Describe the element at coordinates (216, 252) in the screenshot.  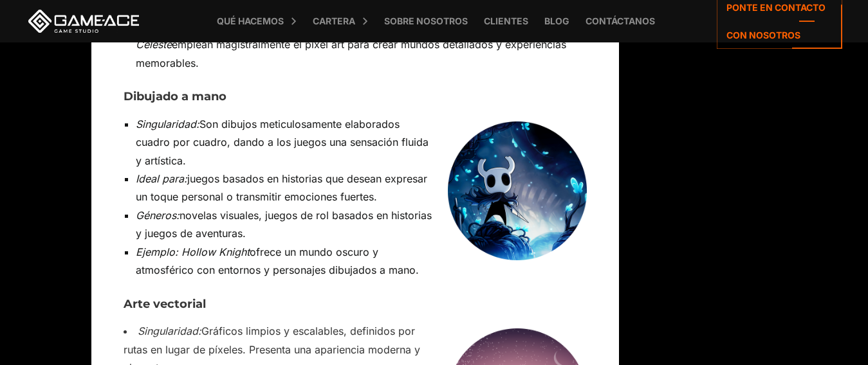
I see `font: Hollow Knight` at that location.